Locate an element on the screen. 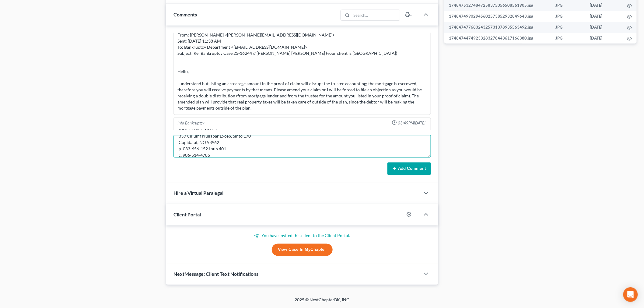 The image size is (644, 308). p: You have invited this client to the Client Portal. is located at coordinates (302, 236).